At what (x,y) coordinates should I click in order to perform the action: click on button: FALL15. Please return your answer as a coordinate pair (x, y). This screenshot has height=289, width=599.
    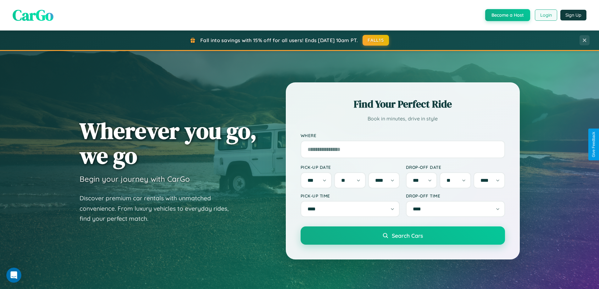
    Looking at the image, I should click on (376, 40).